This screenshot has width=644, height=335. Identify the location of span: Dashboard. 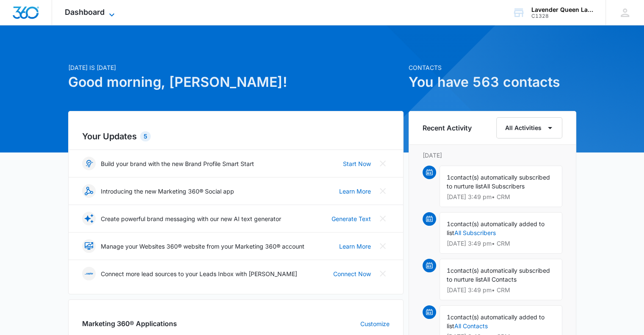
(85, 12).